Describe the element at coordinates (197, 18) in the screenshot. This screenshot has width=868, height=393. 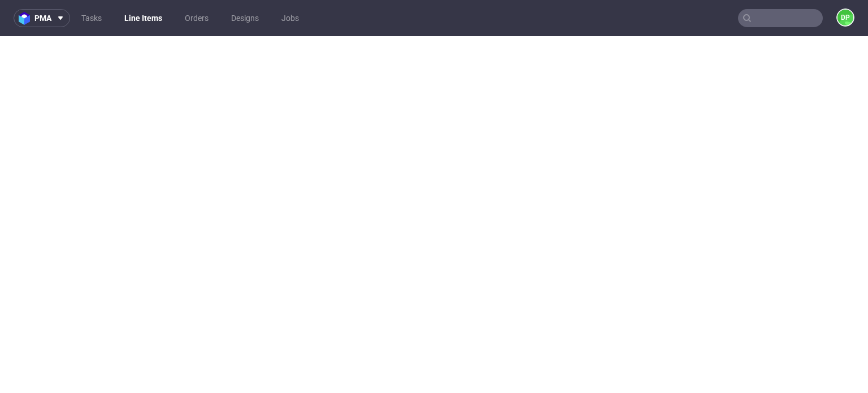
I see `a: Orders` at that location.